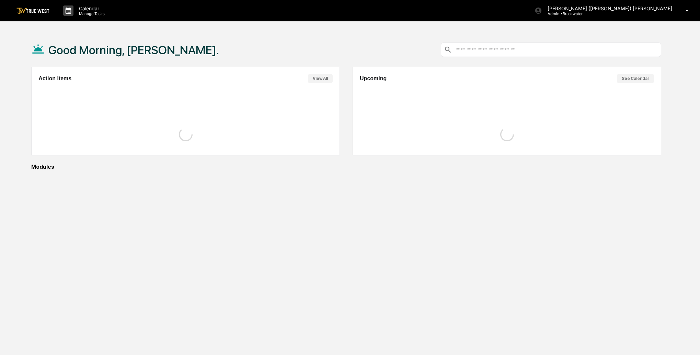 This screenshot has height=355, width=700. Describe the element at coordinates (91, 14) in the screenshot. I see `p: Manage Tasks` at that location.